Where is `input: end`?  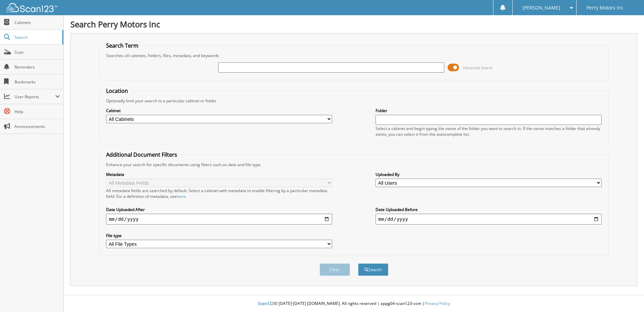 input: end is located at coordinates (488, 219).